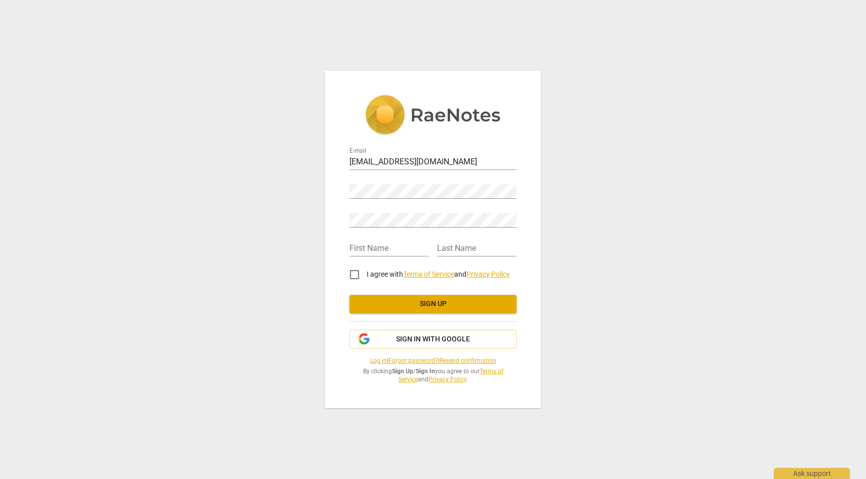 The image size is (866, 479). Describe the element at coordinates (413, 361) in the screenshot. I see `a: Forgot password?` at that location.